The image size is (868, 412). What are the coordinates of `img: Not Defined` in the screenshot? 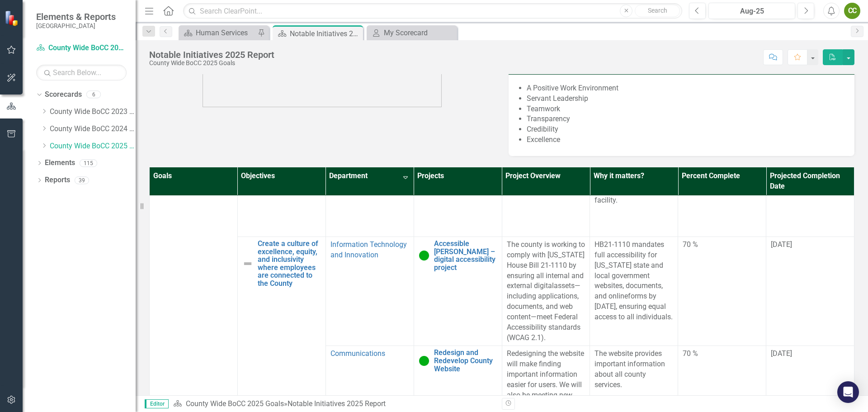 It's located at (247, 263).